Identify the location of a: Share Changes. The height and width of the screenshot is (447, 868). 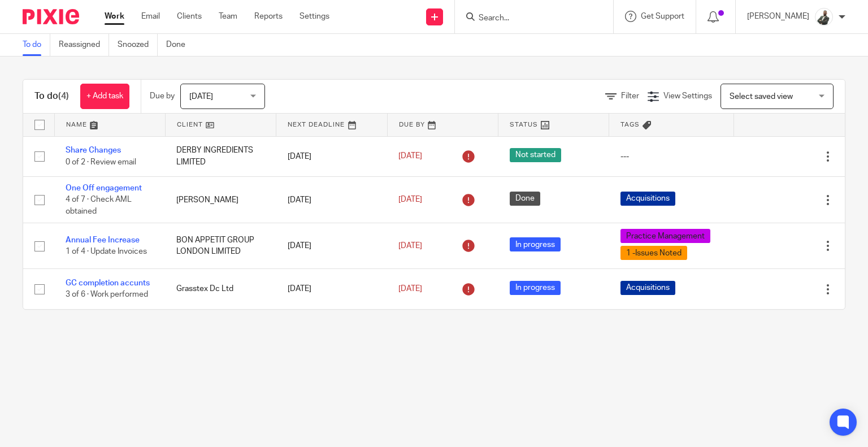
(94, 150).